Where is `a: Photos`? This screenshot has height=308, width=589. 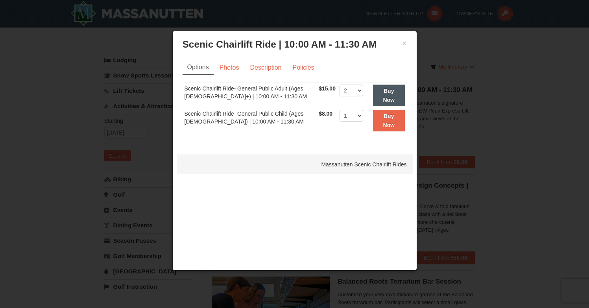
a: Photos is located at coordinates (230, 68).